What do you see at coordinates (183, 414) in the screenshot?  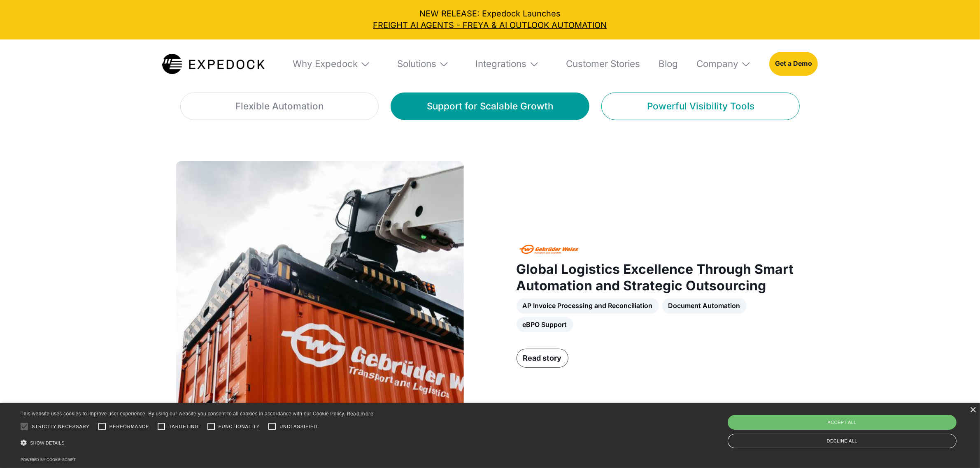 I see `span: This website uses cookies to improve user experience. By using our website you consent to all coo...` at bounding box center [183, 414].